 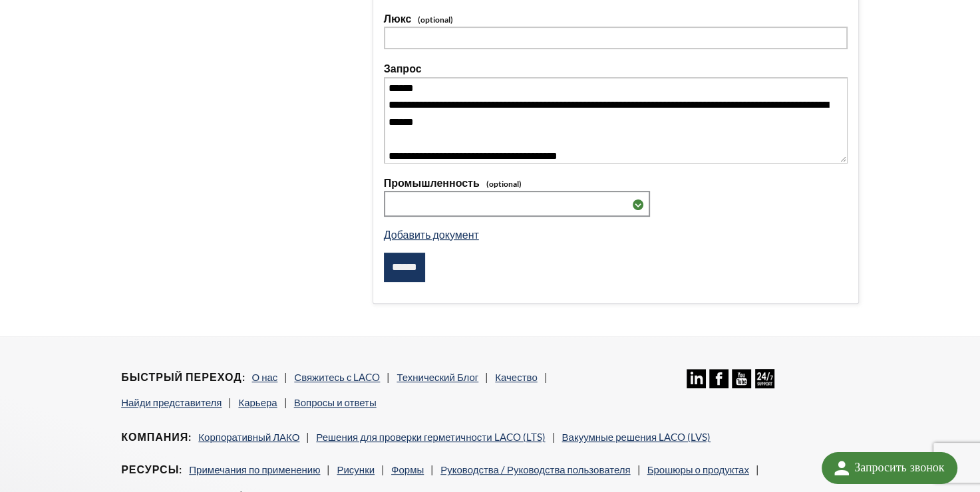 What do you see at coordinates (249, 437) in the screenshot?
I see `ya-tr-span: Корпоративный ЛАКО` at bounding box center [249, 437].